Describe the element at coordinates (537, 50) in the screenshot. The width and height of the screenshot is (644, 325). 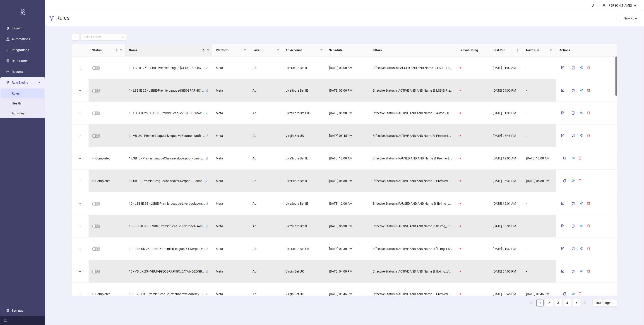
I see `span: Next Run` at that location.